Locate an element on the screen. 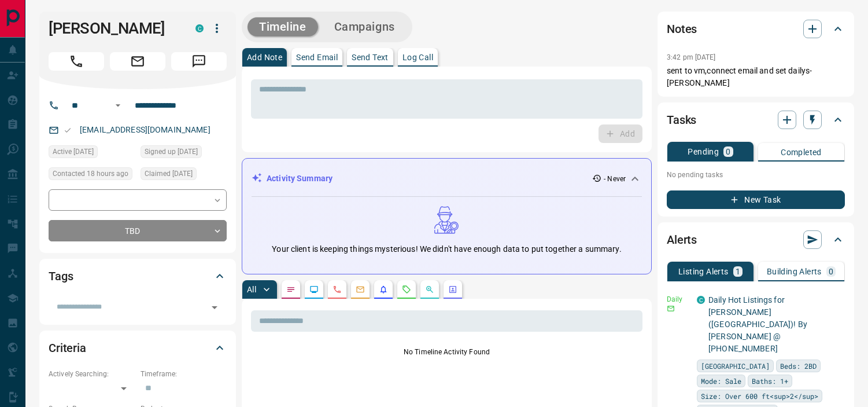 The image size is (868, 407). span: Message is located at coordinates (199, 61).